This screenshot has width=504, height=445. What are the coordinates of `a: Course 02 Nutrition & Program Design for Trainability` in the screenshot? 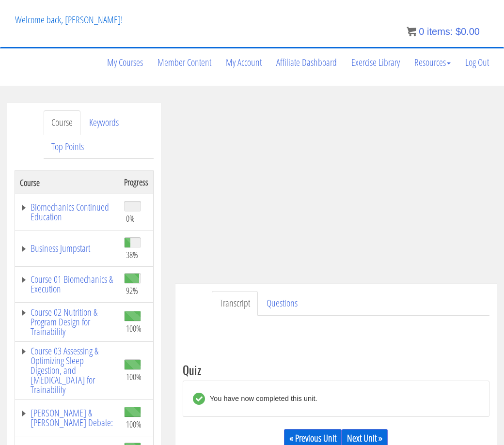 It's located at (67, 322).